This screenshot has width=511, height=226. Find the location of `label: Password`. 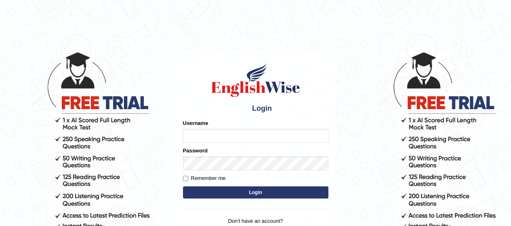

label: Password is located at coordinates (195, 150).